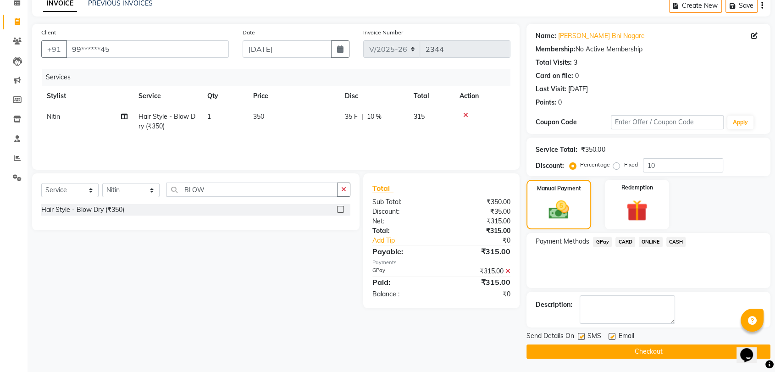 This screenshot has width=775, height=372. What do you see at coordinates (404, 271) in the screenshot?
I see `div: GPay` at bounding box center [404, 271].